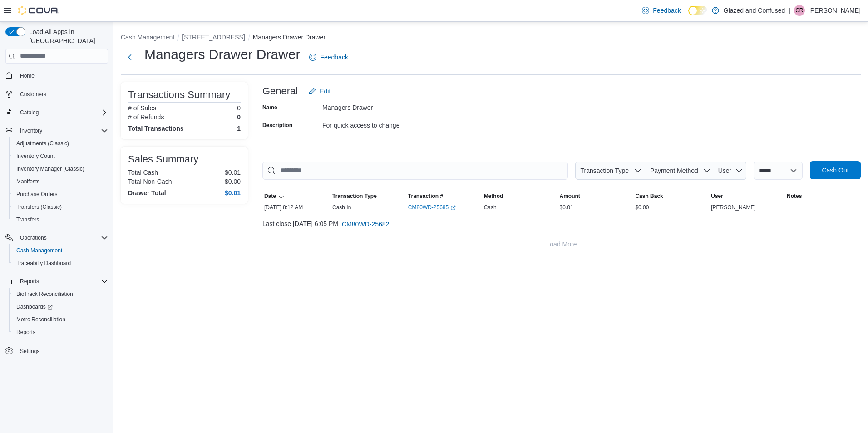 The image size is (868, 433). I want to click on span: Dark Mode, so click(688, 15).